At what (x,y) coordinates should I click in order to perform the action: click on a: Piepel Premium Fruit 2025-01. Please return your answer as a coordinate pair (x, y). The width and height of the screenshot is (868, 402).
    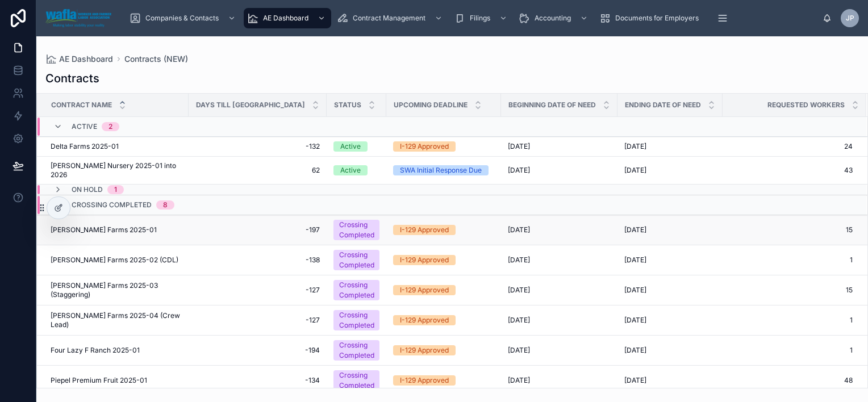
    Looking at the image, I should click on (116, 381).